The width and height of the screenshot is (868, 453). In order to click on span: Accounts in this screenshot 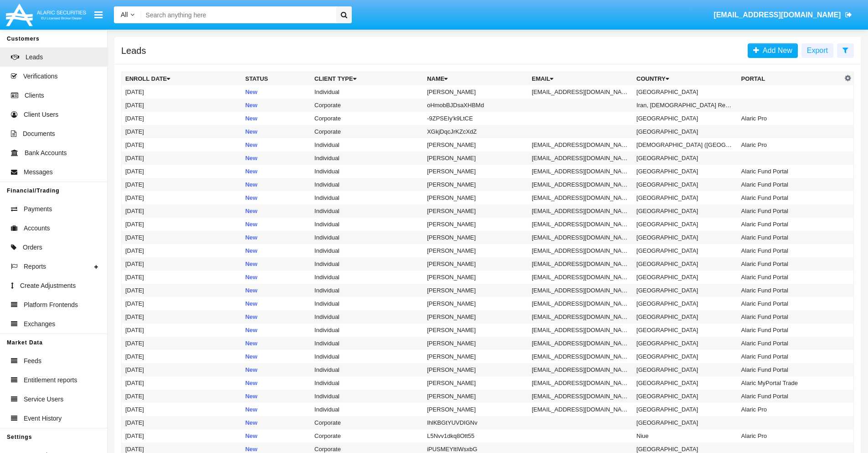, I will do `click(37, 228)`.